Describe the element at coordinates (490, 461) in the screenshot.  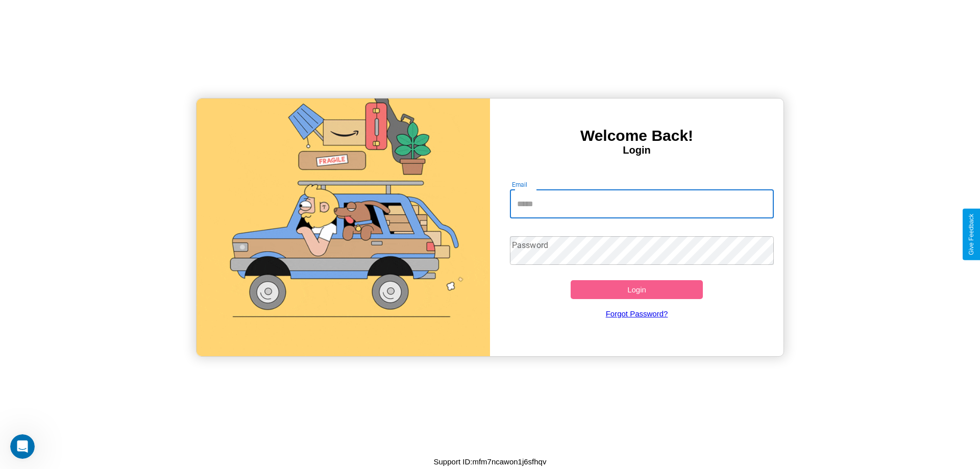
I see `p: Support ID: mfm7ncawon1j6sfhqv` at that location.